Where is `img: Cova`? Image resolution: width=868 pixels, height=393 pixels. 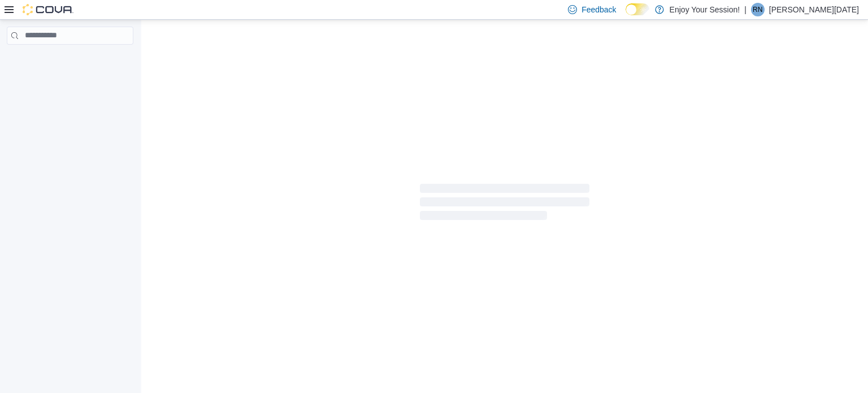 img: Cova is located at coordinates (48, 10).